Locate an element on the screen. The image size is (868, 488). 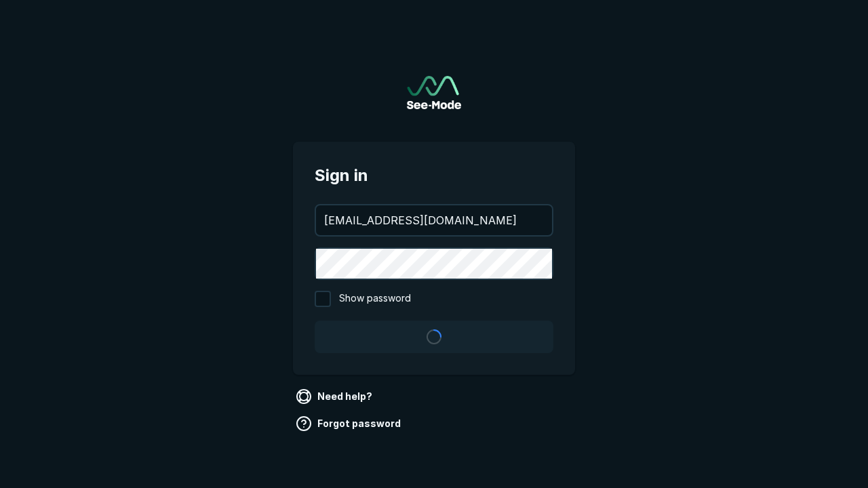
a: Need help? is located at coordinates (335, 397).